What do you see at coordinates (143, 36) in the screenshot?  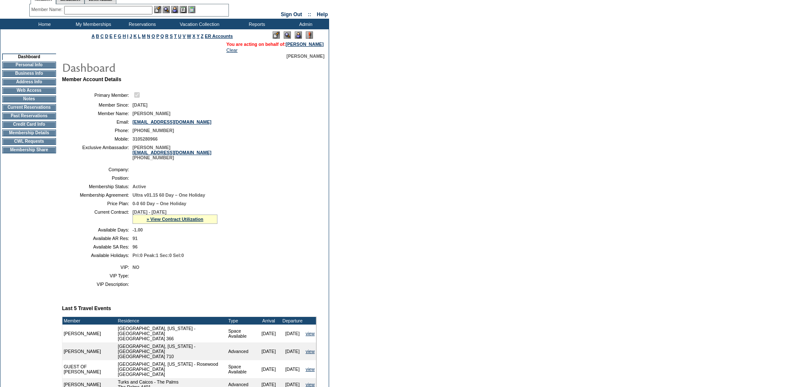 I see `a: M` at bounding box center [143, 36].